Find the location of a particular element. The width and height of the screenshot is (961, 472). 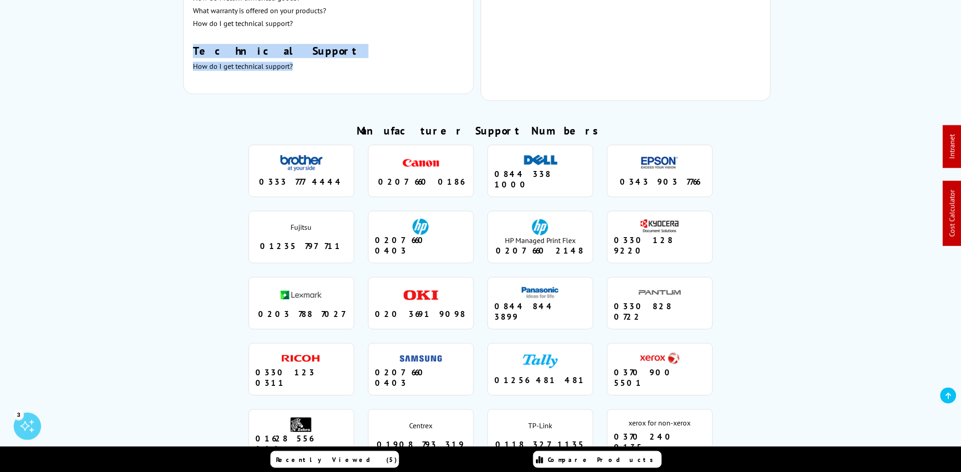

div: hp is located at coordinates (421, 226).